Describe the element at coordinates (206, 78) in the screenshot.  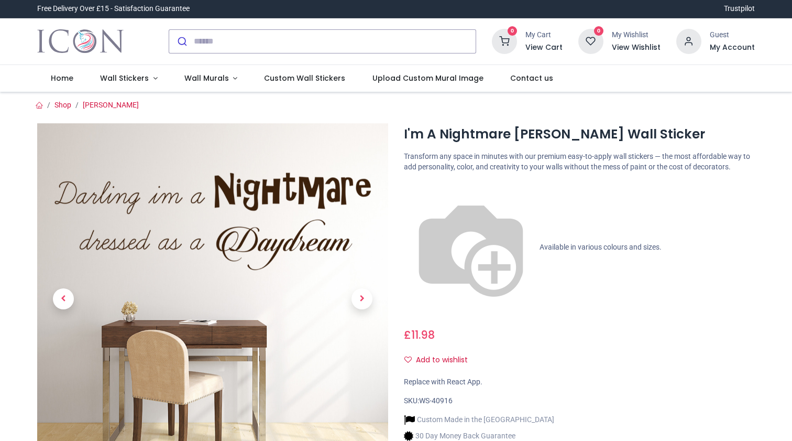
I see `span: Wall Murals` at that location.